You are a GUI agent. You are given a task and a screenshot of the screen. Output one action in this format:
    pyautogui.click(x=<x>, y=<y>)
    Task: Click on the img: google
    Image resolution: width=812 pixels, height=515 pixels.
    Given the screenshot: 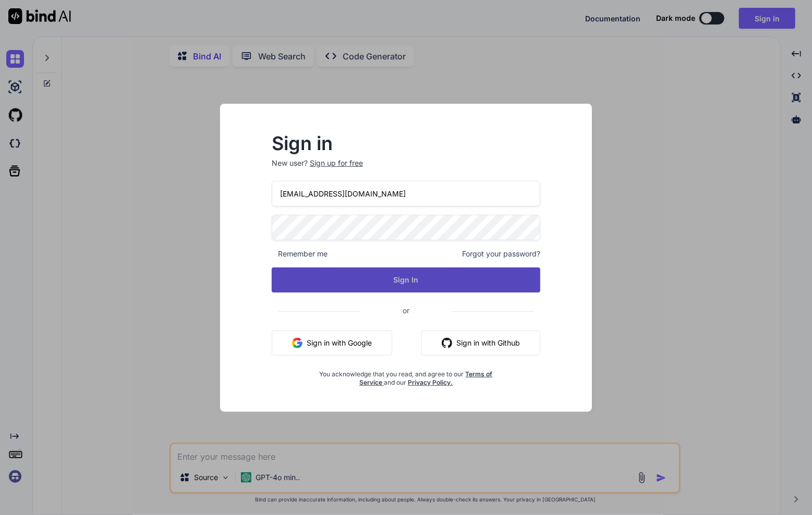 What is the action you would take?
    pyautogui.click(x=297, y=343)
    